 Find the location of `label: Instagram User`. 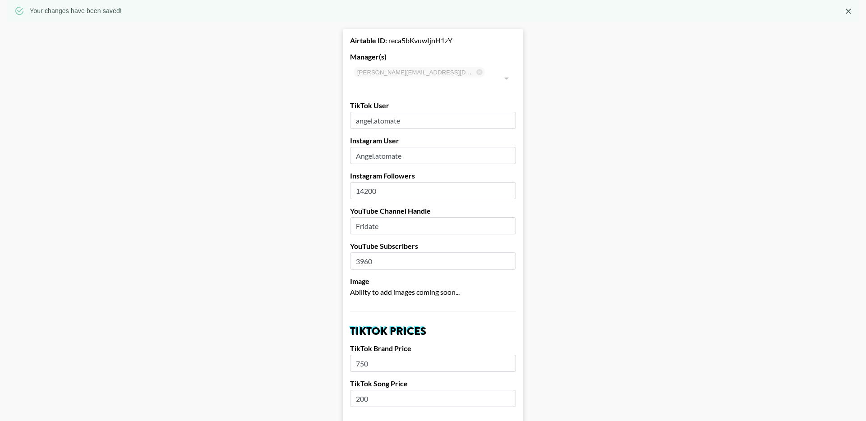

label: Instagram User is located at coordinates (433, 141).